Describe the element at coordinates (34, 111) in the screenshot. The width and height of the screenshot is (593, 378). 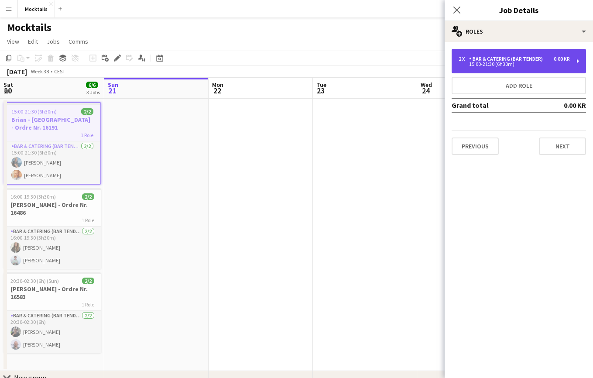
I see `span: 15:00-21:30 (6h30m)` at that location.